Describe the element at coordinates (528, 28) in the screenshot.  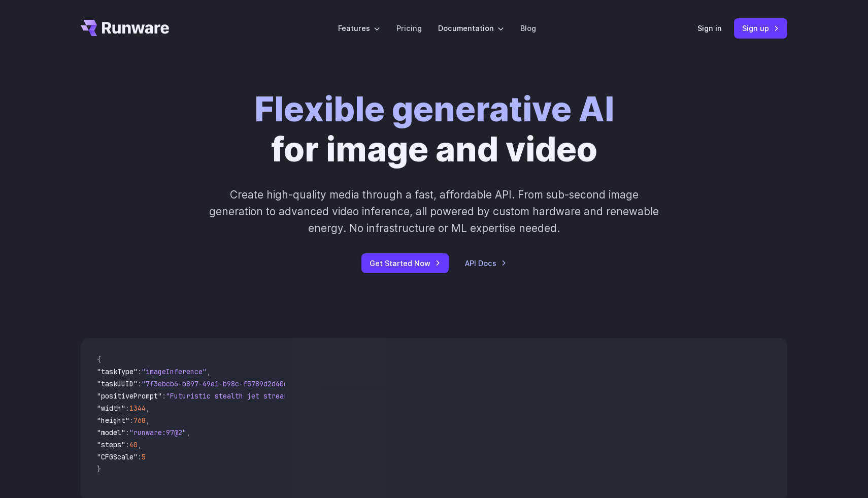
I see `a: Blog` at that location.